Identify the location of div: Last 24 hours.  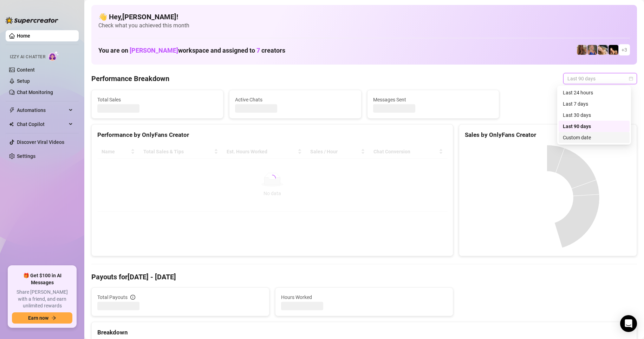
(594, 92).